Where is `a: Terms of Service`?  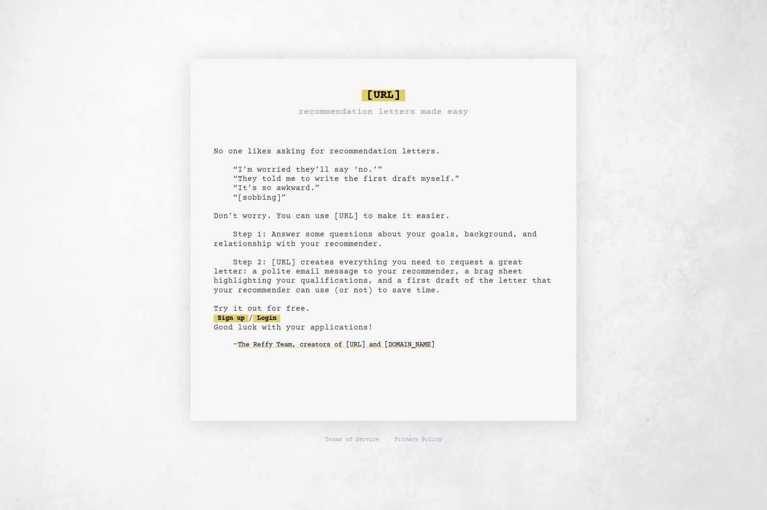 a: Terms of Service is located at coordinates (352, 440).